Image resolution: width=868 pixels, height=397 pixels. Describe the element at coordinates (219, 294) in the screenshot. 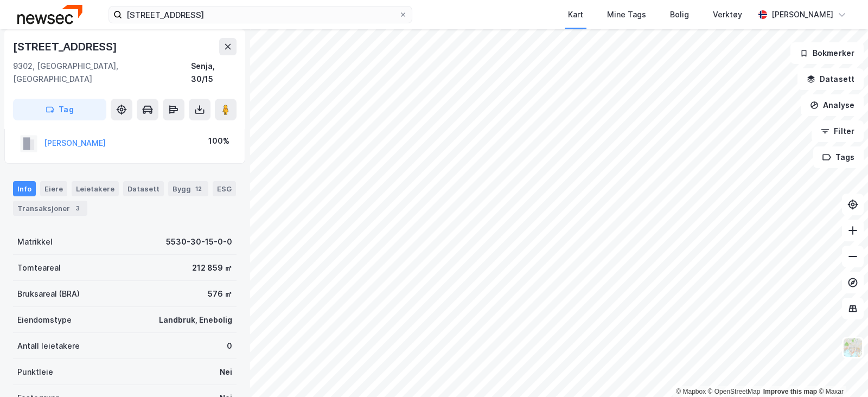

I see `div: 576 ㎡` at that location.